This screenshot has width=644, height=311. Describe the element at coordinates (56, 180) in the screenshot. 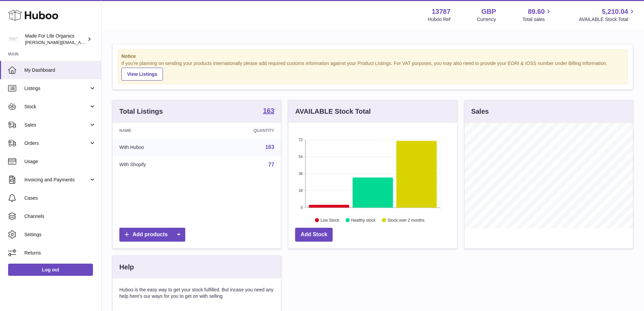

I see `span: Invoicing and Payments` at that location.